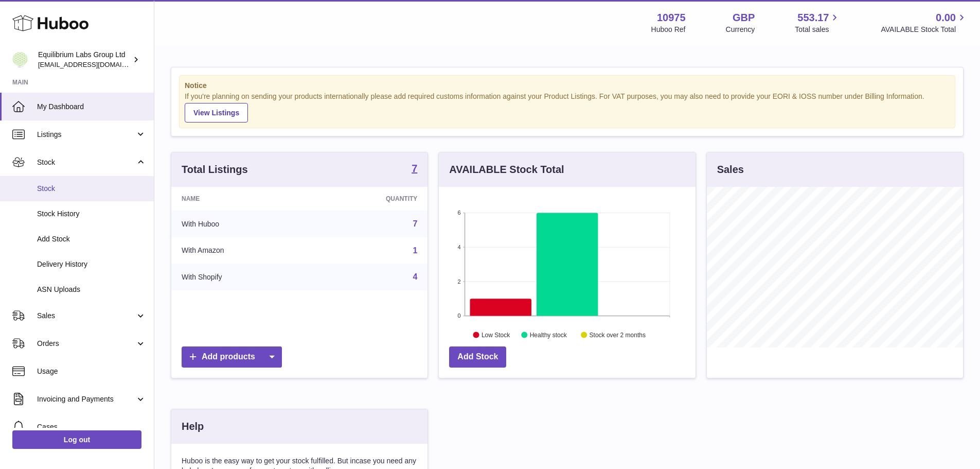 This screenshot has height=469, width=980. What do you see at coordinates (241, 277) in the screenshot?
I see `td: With Shopify` at bounding box center [241, 277].